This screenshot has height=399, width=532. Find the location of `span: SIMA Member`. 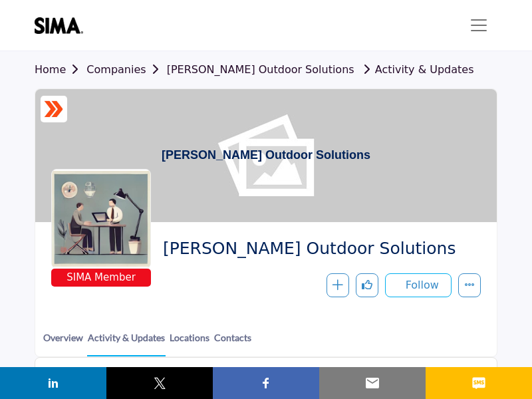

span: SIMA Member is located at coordinates (101, 278).